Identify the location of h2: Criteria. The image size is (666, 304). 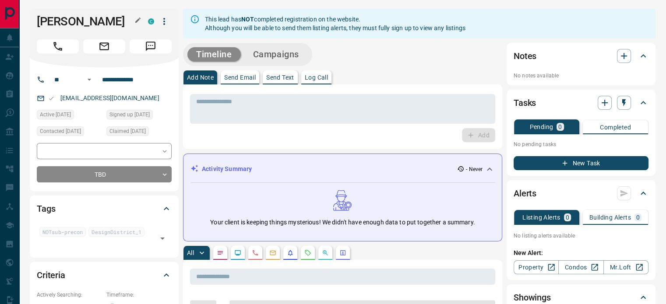
(51, 275).